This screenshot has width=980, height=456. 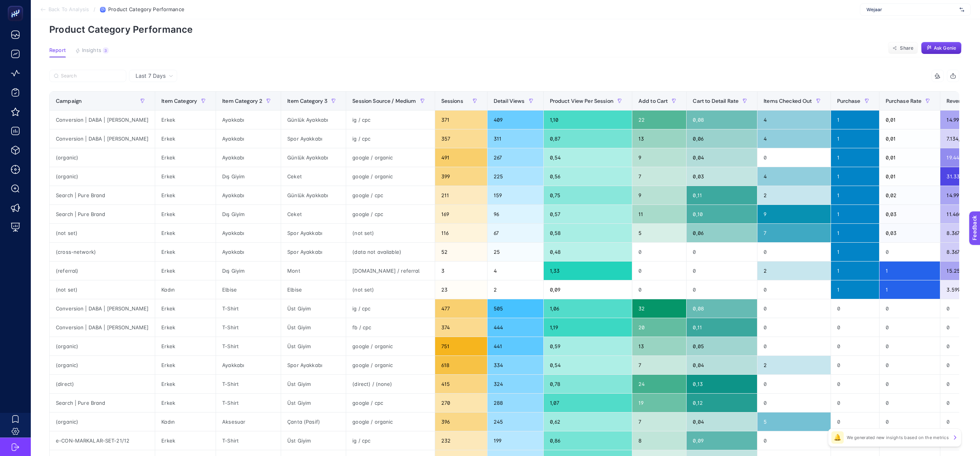 What do you see at coordinates (515, 214) in the screenshot?
I see `div: 96` at bounding box center [515, 214].